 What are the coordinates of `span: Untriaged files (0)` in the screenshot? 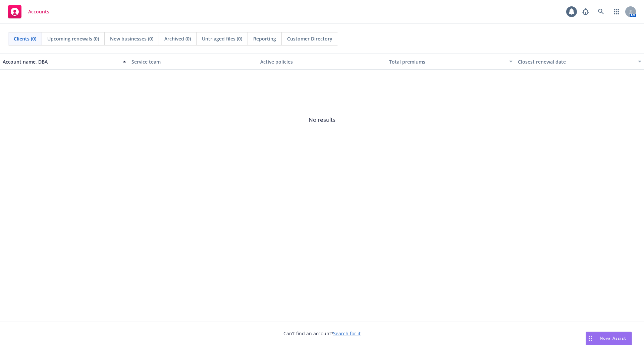 It's located at (222, 39).